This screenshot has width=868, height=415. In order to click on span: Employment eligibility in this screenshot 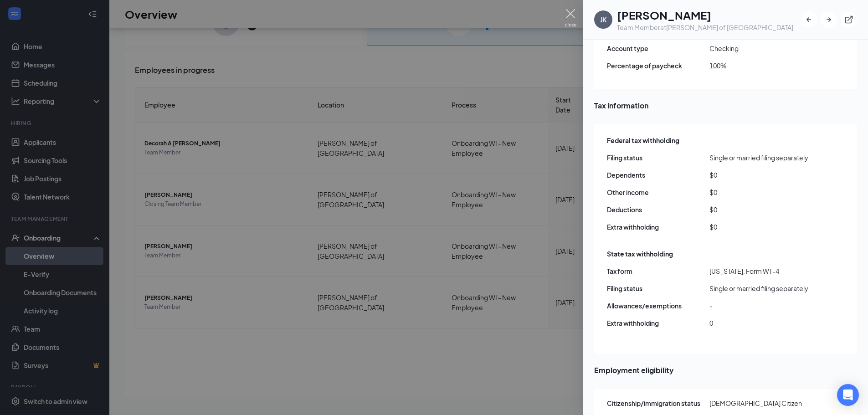, I will do `click(725, 370)`.